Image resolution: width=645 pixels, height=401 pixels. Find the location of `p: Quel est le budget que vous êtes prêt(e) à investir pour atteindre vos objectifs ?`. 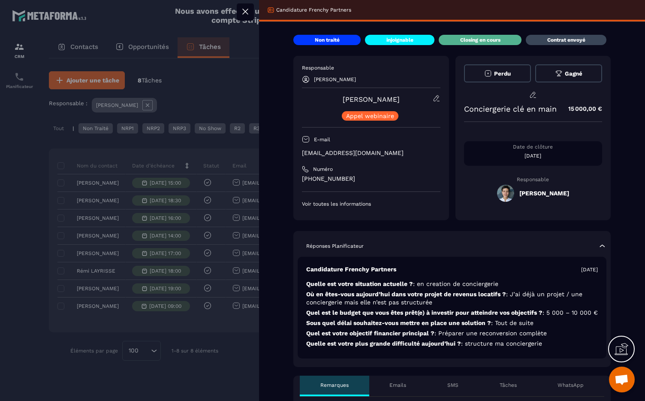

p: Quel est le budget que vous êtes prêt(e) à investir pour atteindre vos objectifs ? is located at coordinates (452, 312).